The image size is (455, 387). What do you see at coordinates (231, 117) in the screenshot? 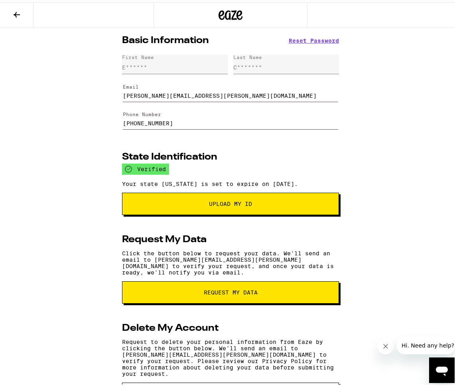
I see `form: Edit Phone Number` at bounding box center [231, 117].